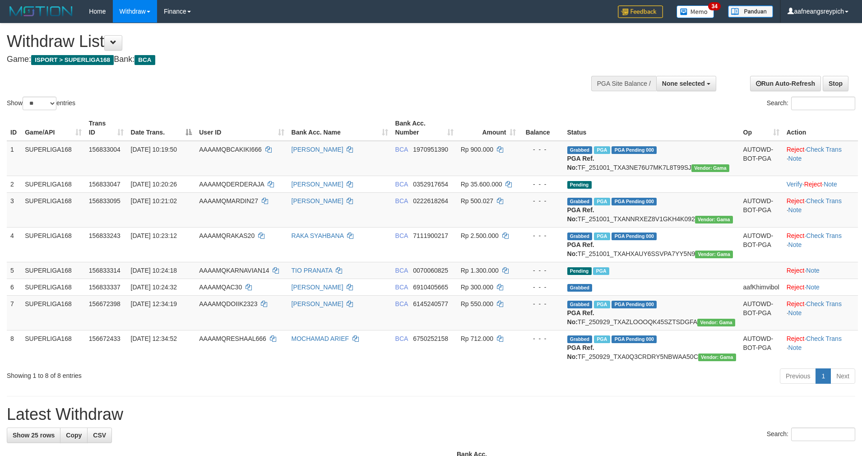 This screenshot has height=456, width=862. What do you see at coordinates (340, 128) in the screenshot?
I see `th: Bank Acc. Name: activate to sort column ascending` at bounding box center [340, 128].